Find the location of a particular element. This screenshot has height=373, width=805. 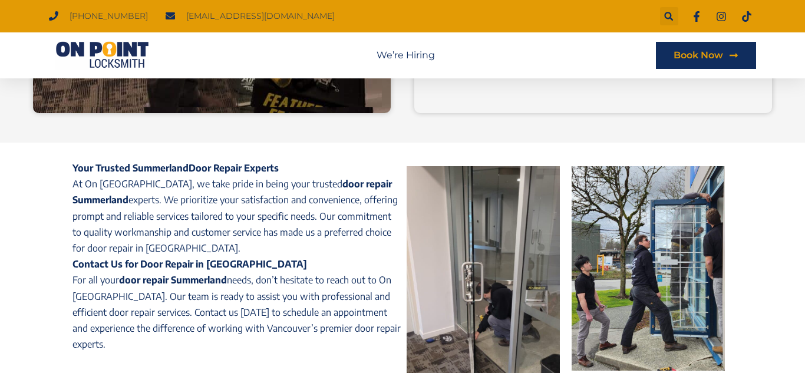

strong: Door Repair Experts is located at coordinates (233, 168).